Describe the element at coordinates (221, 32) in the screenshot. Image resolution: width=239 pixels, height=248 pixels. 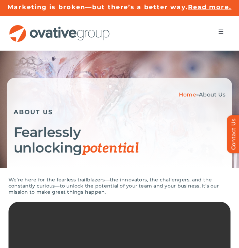
I see `nav: Menu` at that location.